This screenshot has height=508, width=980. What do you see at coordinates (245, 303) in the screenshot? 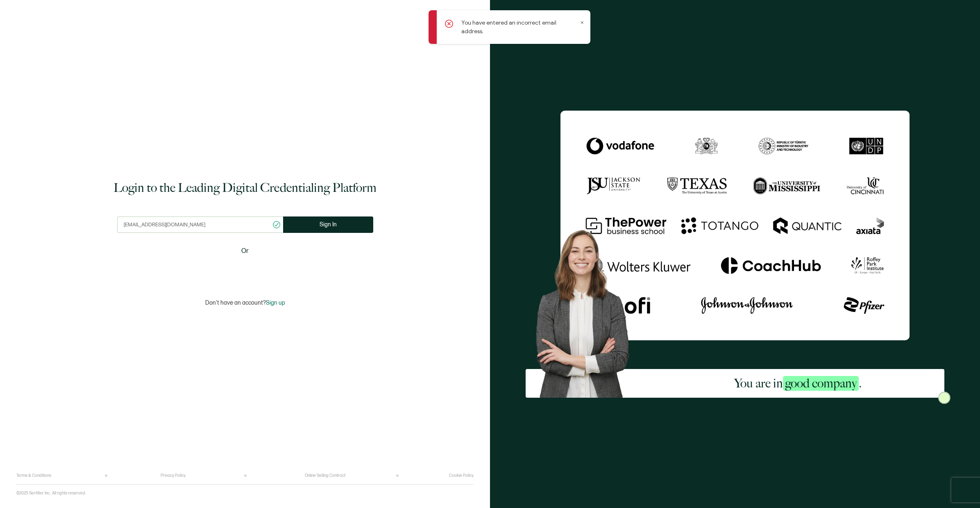
I see `p: Don't have an account?` at bounding box center [245, 303].